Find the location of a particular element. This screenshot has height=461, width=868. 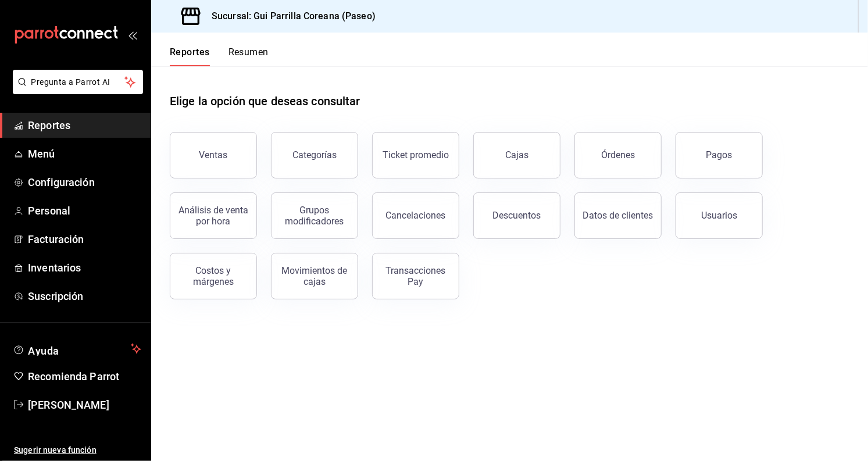

div: Categorías is located at coordinates (314, 155).